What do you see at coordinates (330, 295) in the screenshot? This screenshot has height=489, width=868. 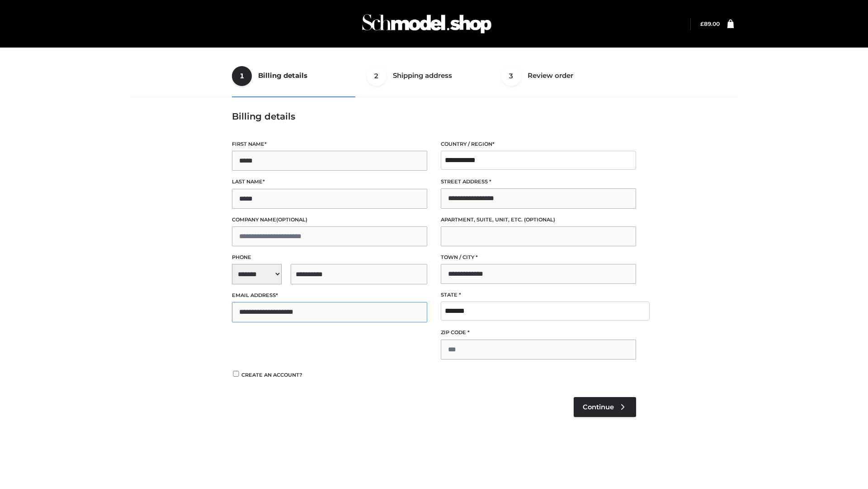 I see `label: Email address` at bounding box center [330, 295].